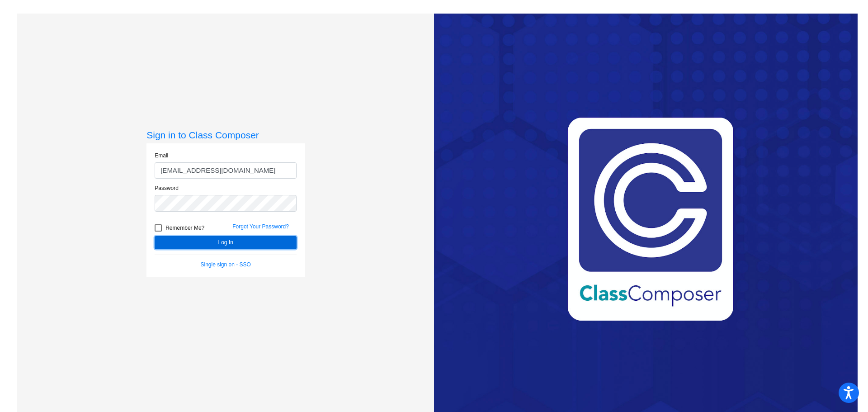 Image resolution: width=868 pixels, height=412 pixels. Describe the element at coordinates (226, 242) in the screenshot. I see `button: Log In` at that location.